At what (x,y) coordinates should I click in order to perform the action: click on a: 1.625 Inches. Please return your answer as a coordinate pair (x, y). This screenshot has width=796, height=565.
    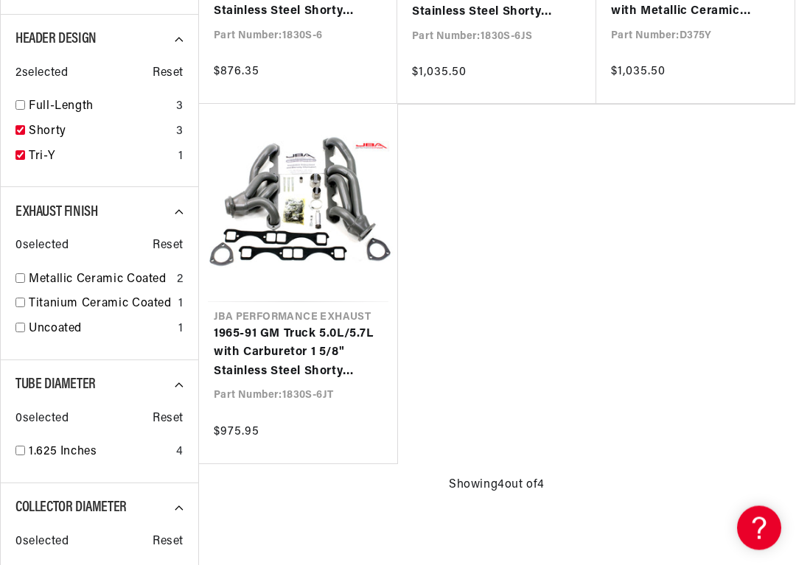
    Looking at the image, I should click on (99, 453).